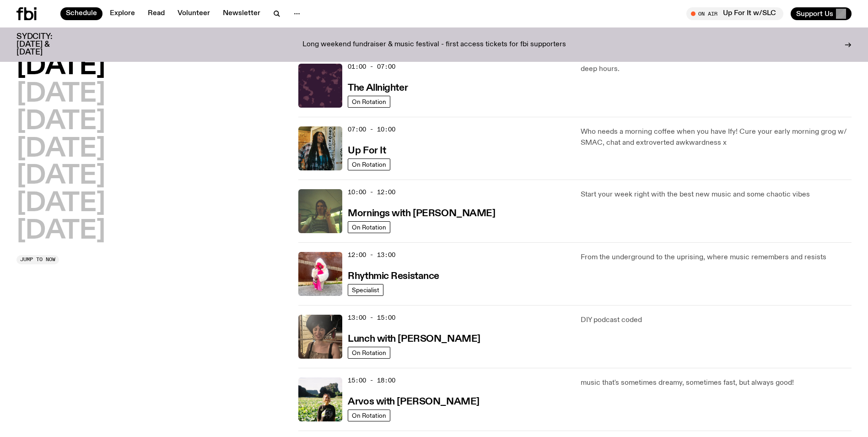 The width and height of the screenshot is (868, 437). Describe the element at coordinates (320, 274) in the screenshot. I see `a: Attu crouches on gravel in front of a brown wall. They are wearing a white fur coat with a hood, ...` at that location.